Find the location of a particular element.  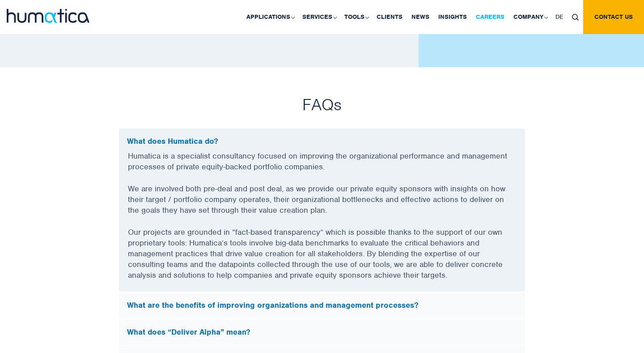

h5: What does Humatica do? is located at coordinates (322, 142).